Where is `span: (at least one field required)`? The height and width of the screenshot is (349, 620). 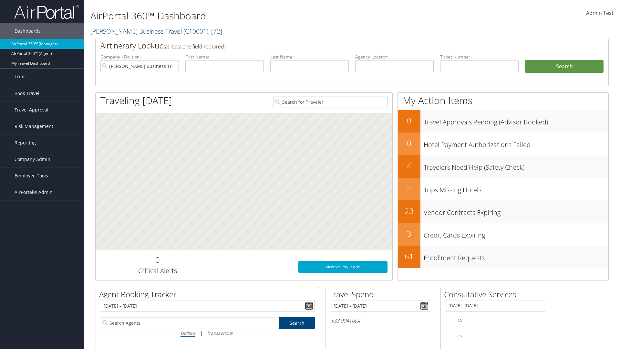 span: (at least one field required) is located at coordinates (194, 46).